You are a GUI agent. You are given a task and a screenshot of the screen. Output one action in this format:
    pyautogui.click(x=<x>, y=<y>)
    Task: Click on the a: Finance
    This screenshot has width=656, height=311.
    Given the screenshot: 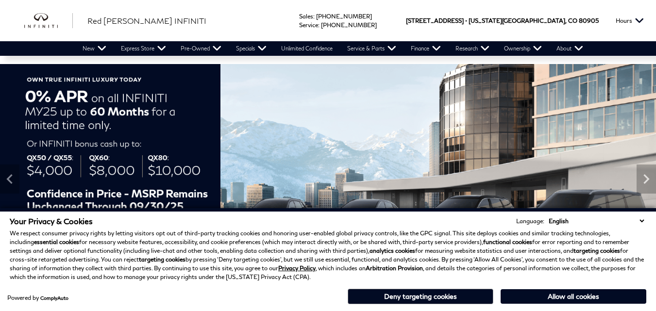 What is the action you would take?
    pyautogui.click(x=426, y=49)
    